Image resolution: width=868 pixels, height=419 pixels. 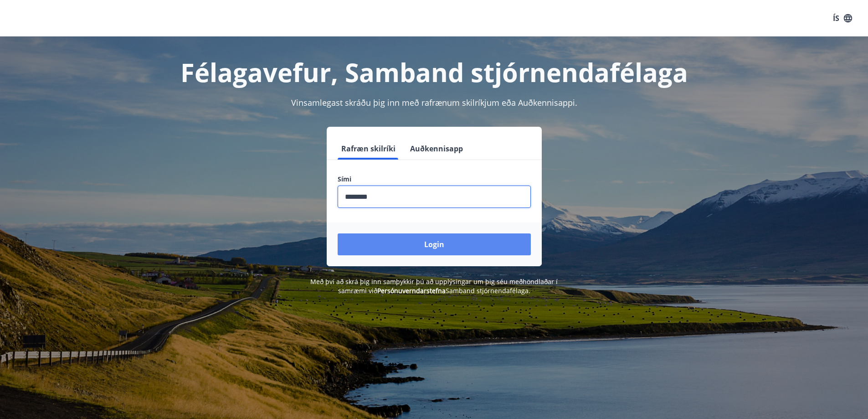 I want to click on h1: Félagavefur, Samband stjórnendafélaga, so click(x=434, y=72).